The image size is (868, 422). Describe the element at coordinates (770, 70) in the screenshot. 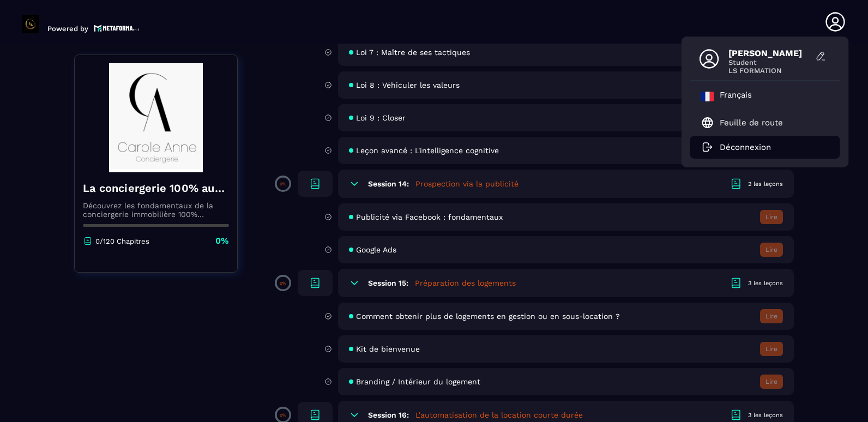

I see `span: LS FORMATION` at that location.